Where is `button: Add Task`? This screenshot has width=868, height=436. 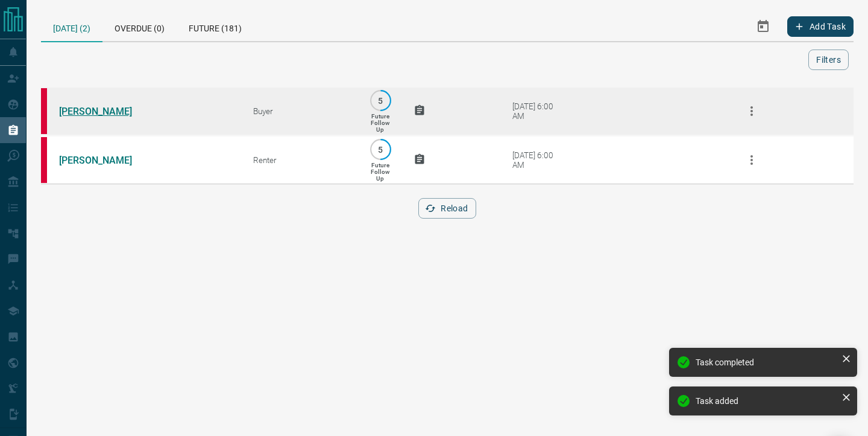
button: Add Task is located at coordinates (821, 27).